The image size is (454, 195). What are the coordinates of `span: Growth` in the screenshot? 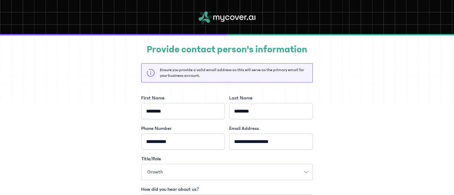 It's located at (155, 172).